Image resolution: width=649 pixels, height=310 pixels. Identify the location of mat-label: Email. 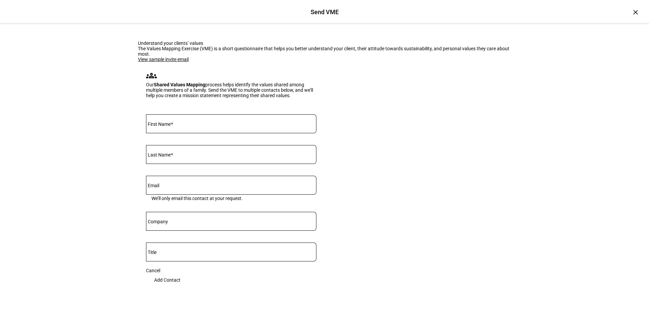
(153, 186).